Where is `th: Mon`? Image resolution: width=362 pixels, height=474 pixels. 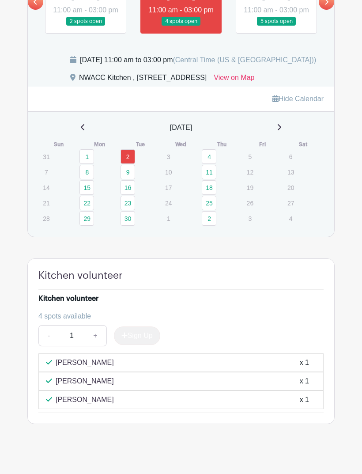 th: Mon is located at coordinates (99, 144).